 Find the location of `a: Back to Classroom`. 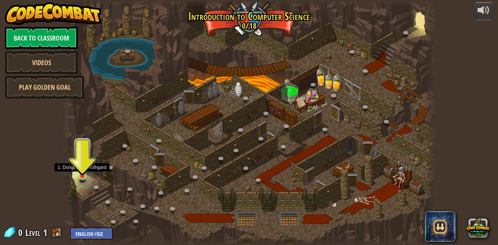

a: Back to Classroom is located at coordinates (41, 38).